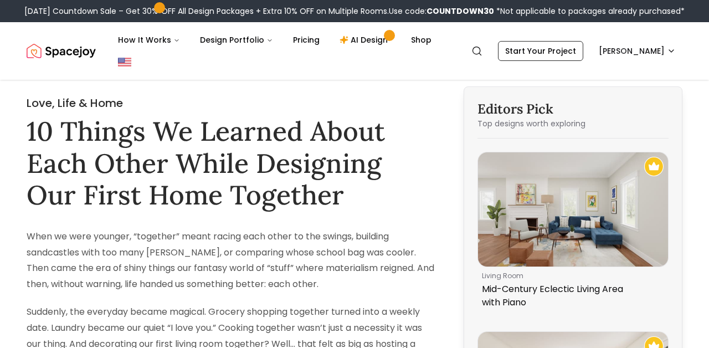  I want to click on p: Top designs worth exploring, so click(573, 123).